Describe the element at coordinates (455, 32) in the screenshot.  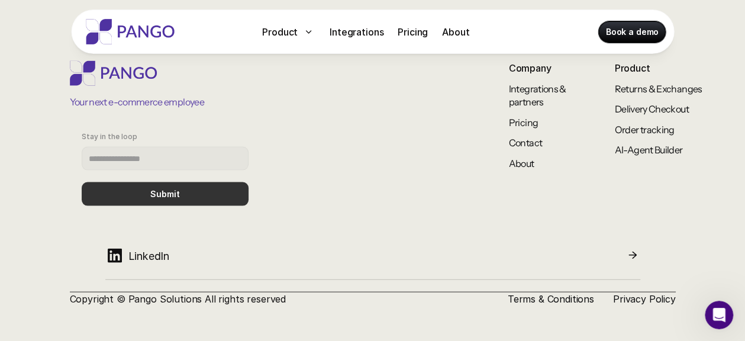
I see `p: About` at that location.